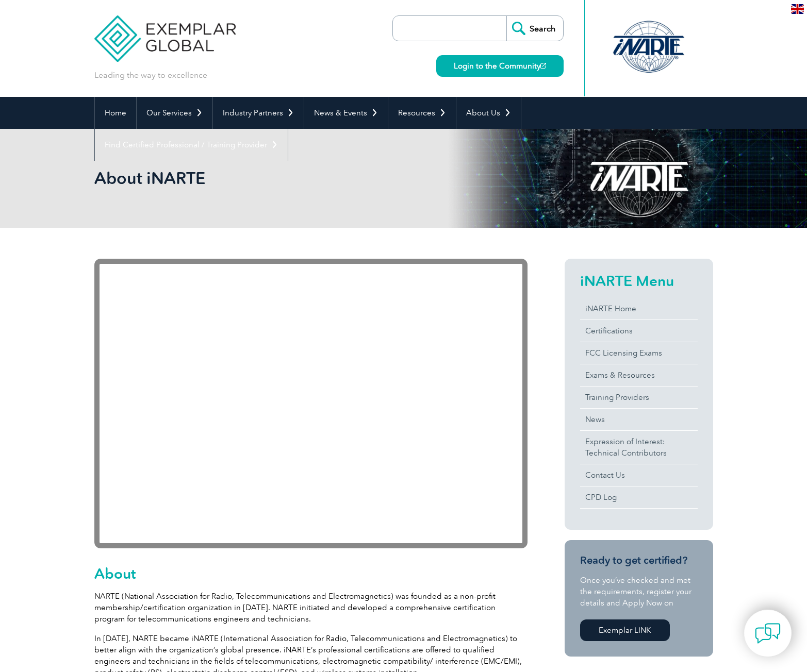  What do you see at coordinates (638, 497) in the screenshot?
I see `a: CPD Log` at bounding box center [638, 497].